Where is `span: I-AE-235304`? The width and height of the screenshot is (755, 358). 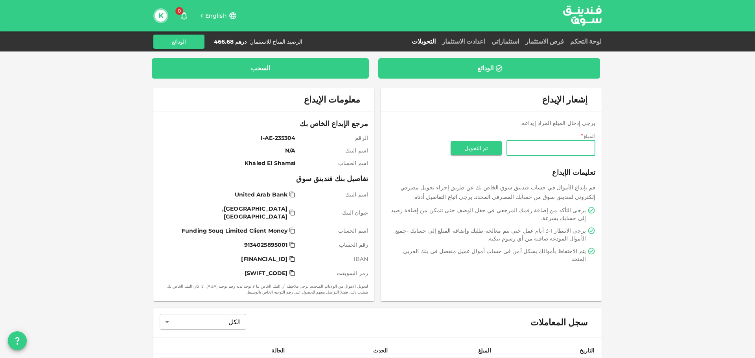 span: I-AE-235304 is located at coordinates (229, 138).